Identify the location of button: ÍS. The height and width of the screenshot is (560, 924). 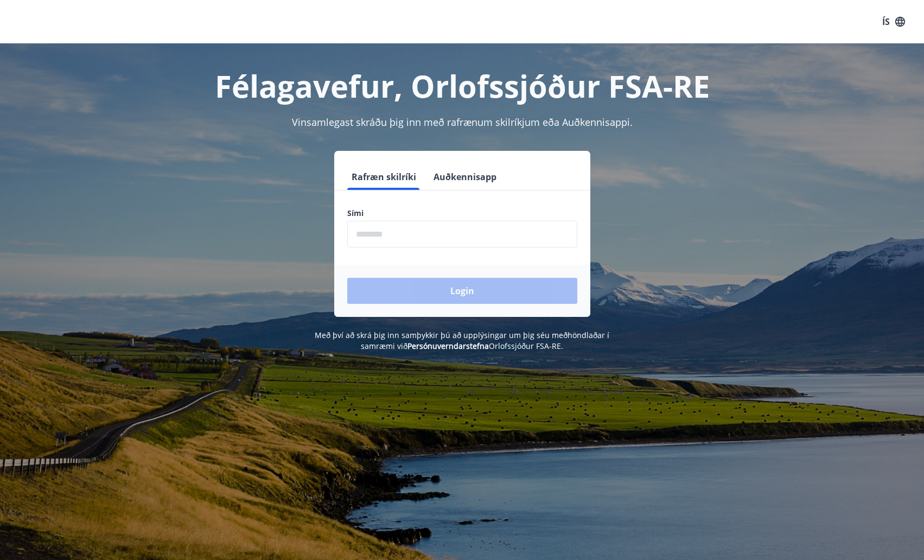
(894, 22).